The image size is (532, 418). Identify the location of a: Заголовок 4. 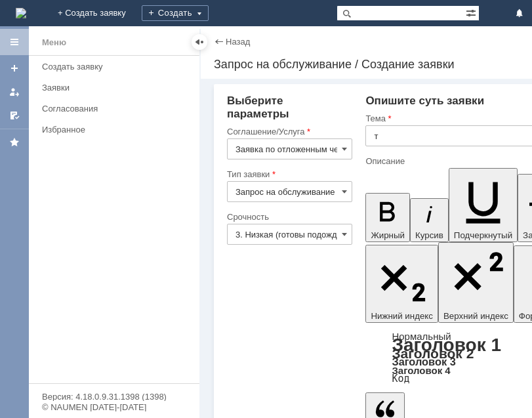
(421, 370).